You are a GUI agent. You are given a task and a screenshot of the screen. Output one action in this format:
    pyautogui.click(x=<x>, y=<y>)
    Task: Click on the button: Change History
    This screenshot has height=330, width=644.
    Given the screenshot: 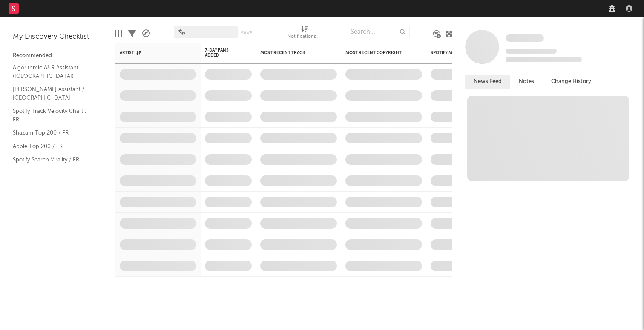 What is the action you would take?
    pyautogui.click(x=571, y=81)
    